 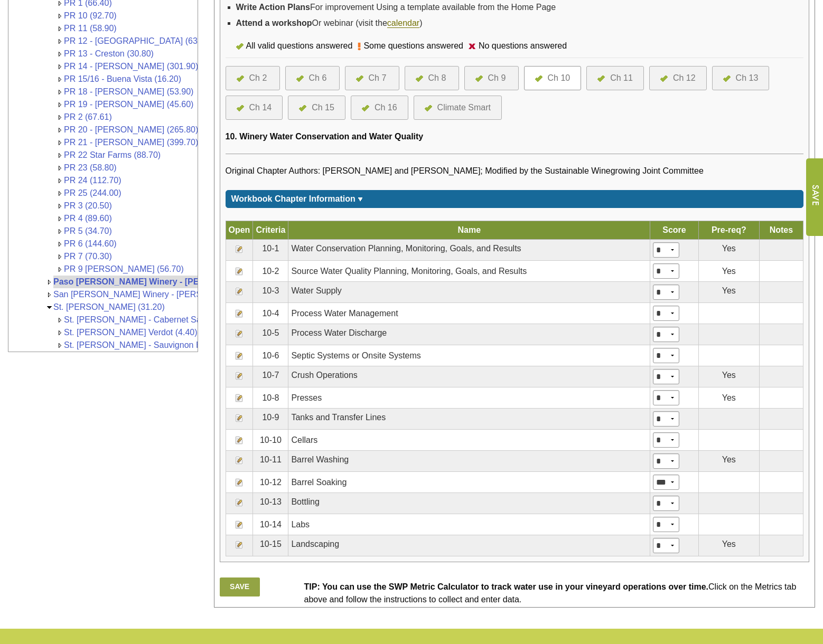 I want to click on td: 10-2, so click(x=270, y=272).